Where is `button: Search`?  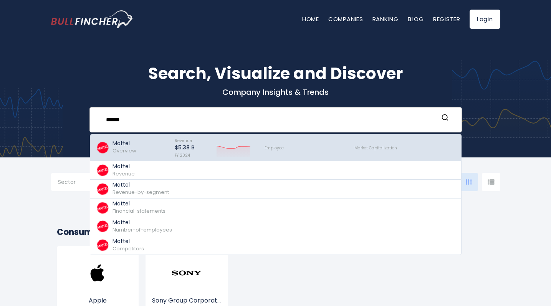
button: Search is located at coordinates (445, 119).